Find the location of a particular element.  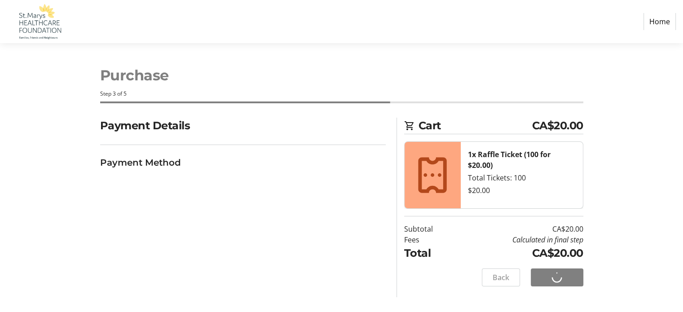

img: St. Marys Healthcare Foundation's Logo is located at coordinates (39, 22).